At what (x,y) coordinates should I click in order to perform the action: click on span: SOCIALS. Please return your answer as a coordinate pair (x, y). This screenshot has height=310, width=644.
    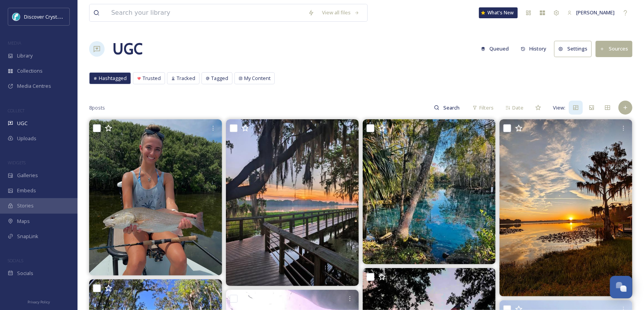
    Looking at the image, I should click on (16, 260).